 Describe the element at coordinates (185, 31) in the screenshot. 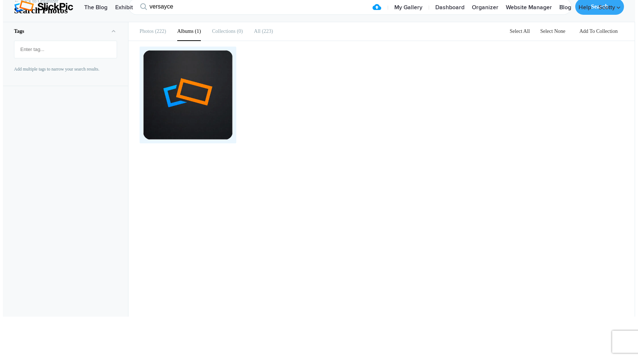

I see `b: Albums` at that location.